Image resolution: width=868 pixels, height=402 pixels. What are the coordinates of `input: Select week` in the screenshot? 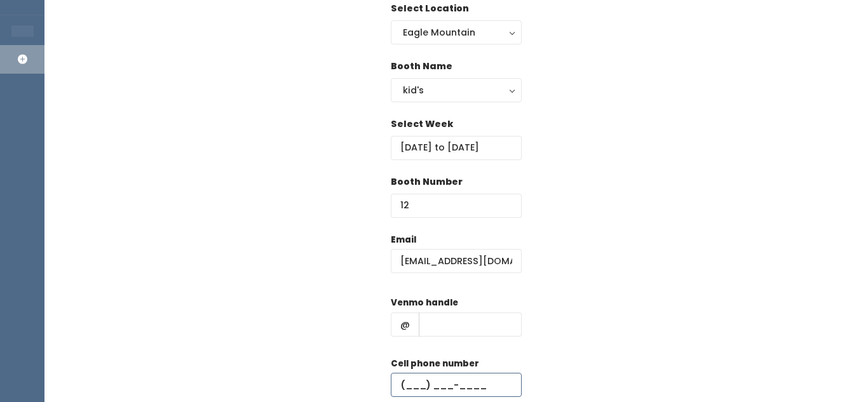 It's located at (456, 148).